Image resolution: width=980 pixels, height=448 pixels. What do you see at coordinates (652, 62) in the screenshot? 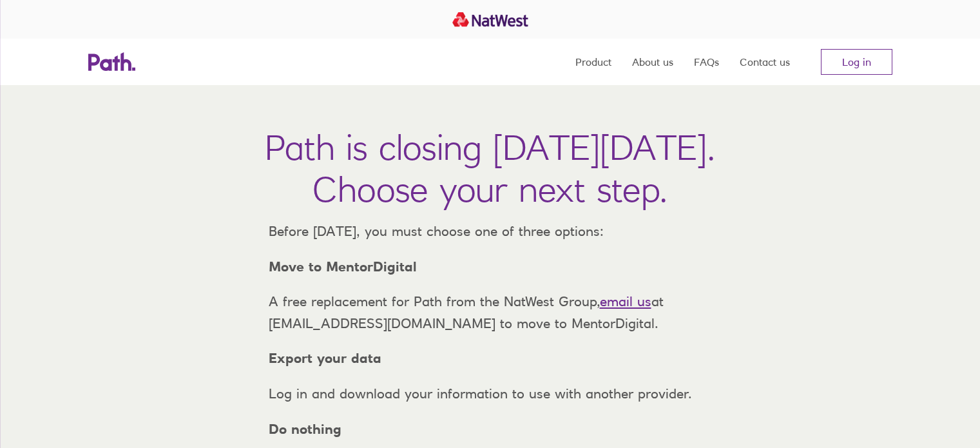
I see `a: About us` at bounding box center [652, 62].